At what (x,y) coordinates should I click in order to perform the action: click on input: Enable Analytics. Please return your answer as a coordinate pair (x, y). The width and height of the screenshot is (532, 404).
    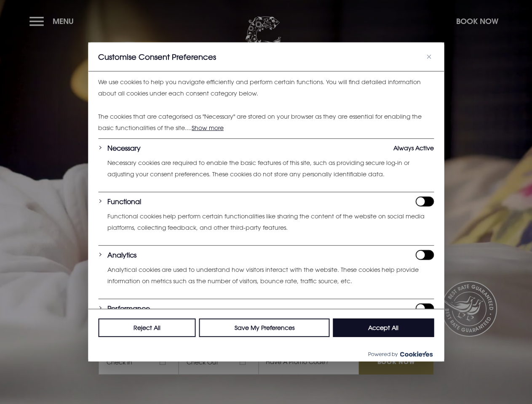
    Looking at the image, I should click on (425, 255).